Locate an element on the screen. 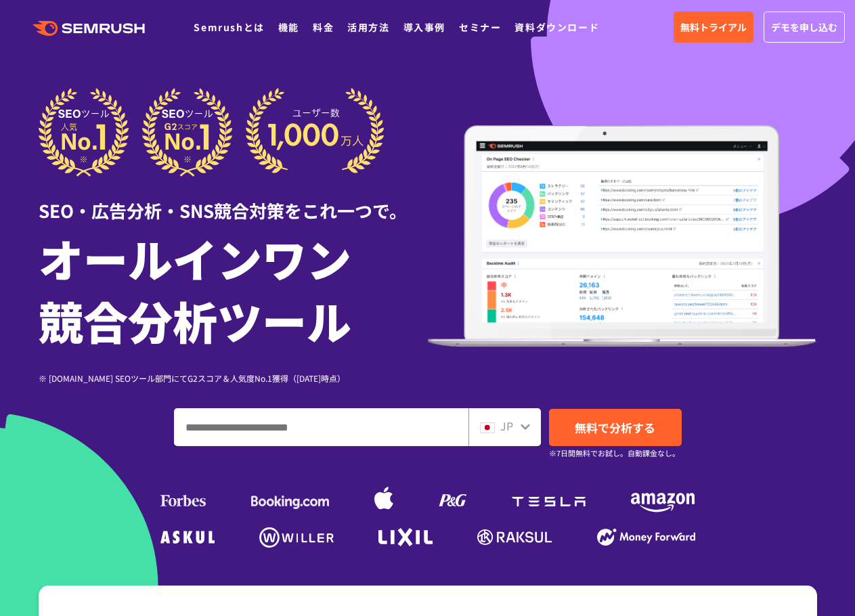 The height and width of the screenshot is (616, 855). span: JP is located at coordinates (506, 426).